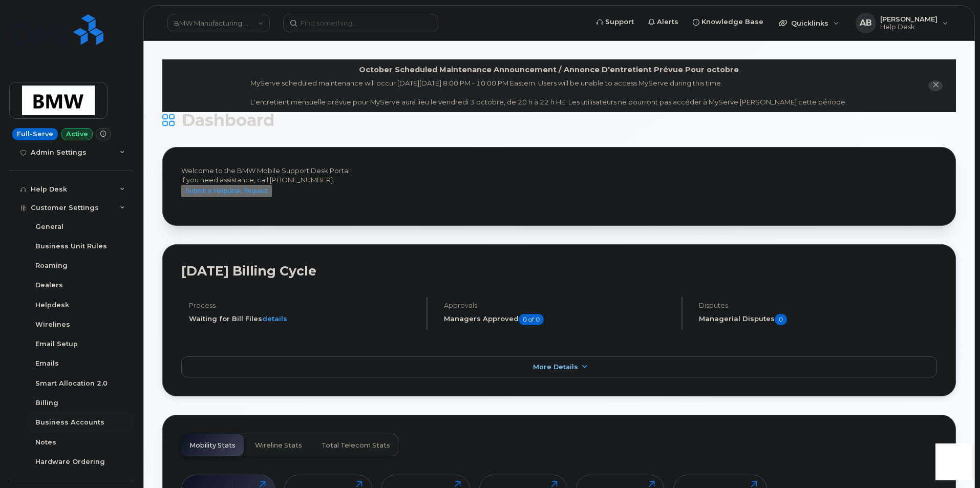 The image size is (980, 488). I want to click on h4: Disputes, so click(818, 305).